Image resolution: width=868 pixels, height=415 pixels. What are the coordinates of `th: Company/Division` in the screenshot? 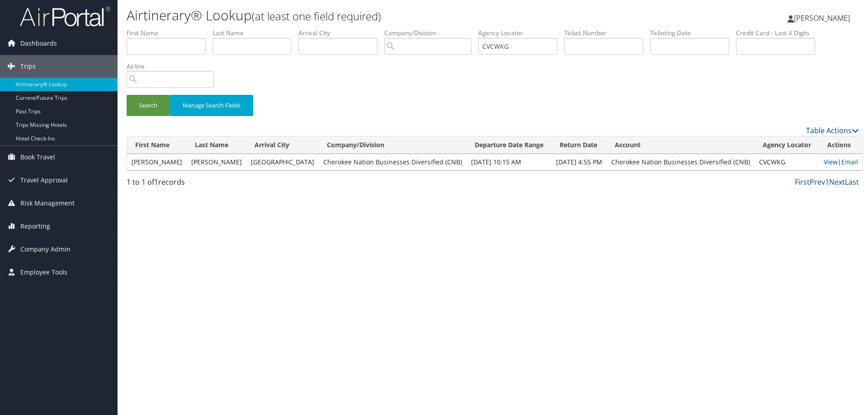 It's located at (392, 145).